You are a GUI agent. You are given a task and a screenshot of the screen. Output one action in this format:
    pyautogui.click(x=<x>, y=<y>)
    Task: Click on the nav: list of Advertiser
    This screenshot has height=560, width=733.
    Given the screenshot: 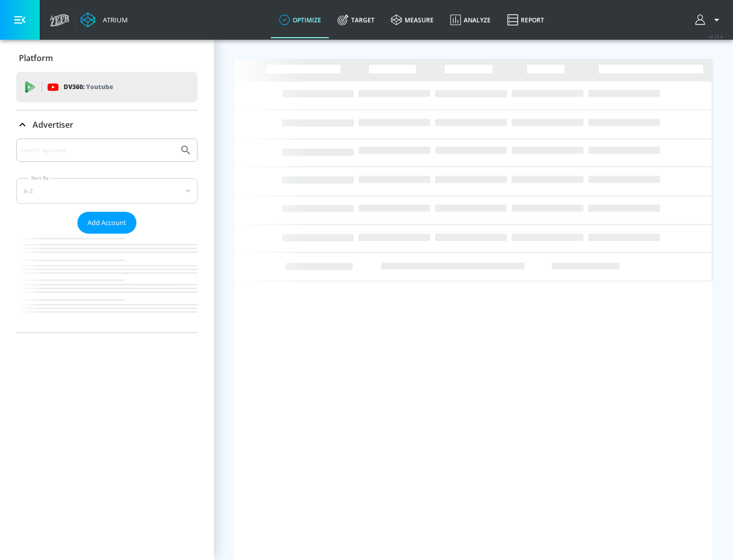 What is the action you would take?
    pyautogui.click(x=107, y=283)
    